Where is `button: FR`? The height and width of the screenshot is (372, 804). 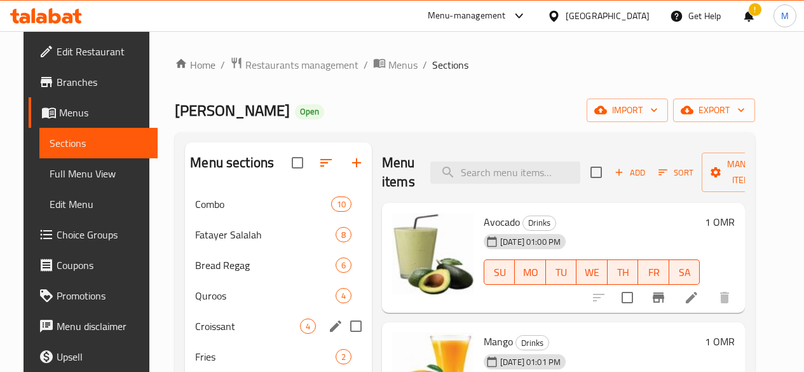 button: FR is located at coordinates (653, 272).